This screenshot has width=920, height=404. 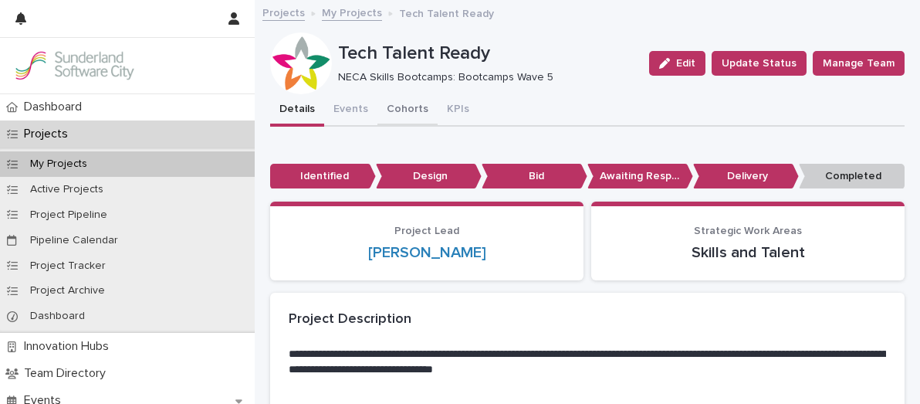 What do you see at coordinates (74, 66) in the screenshot?
I see `img: Kay6KQejSz2FjblR6DWv` at bounding box center [74, 66].